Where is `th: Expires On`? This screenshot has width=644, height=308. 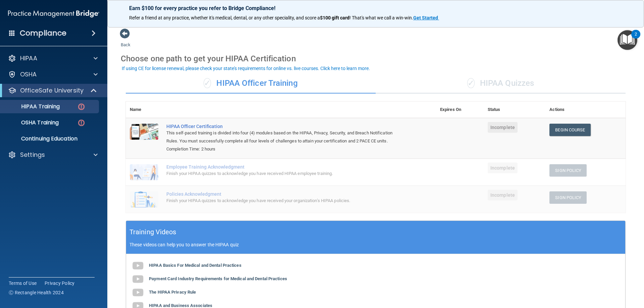
th: Expires On is located at coordinates (460, 109).